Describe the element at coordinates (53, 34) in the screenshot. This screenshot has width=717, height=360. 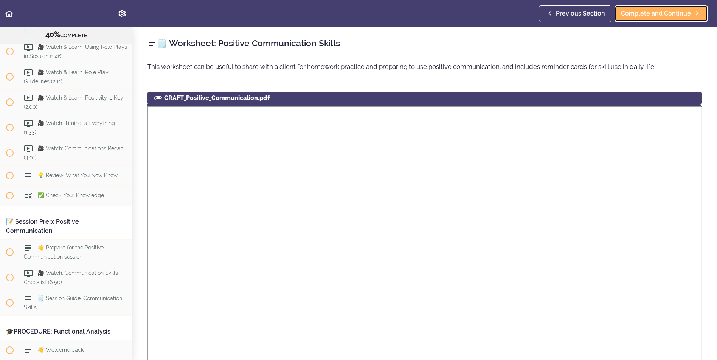
I see `span: 40%` at that location.